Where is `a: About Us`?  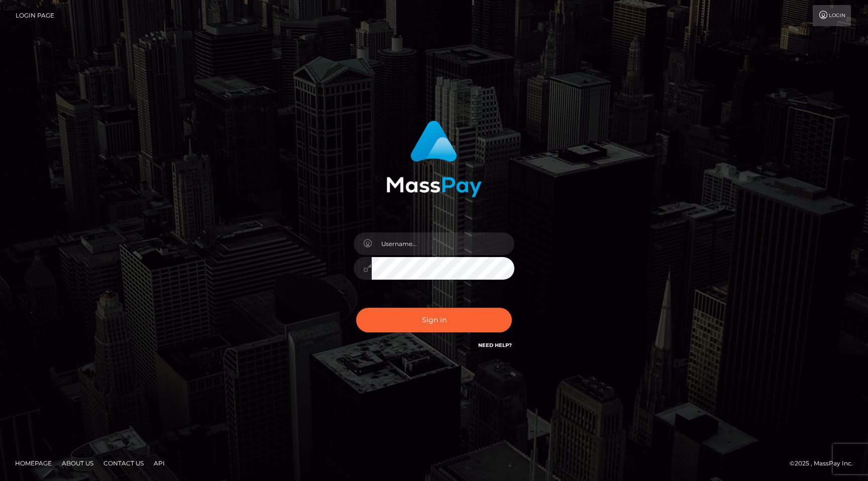 a: About Us is located at coordinates (78, 463).